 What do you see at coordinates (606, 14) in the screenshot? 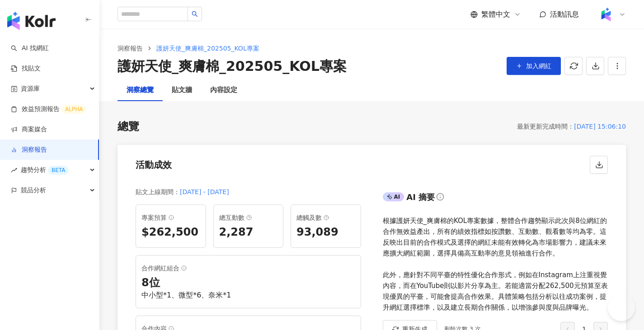
I see `img: Kolr%20app%20icon%20%281%29.png` at bounding box center [606, 14].